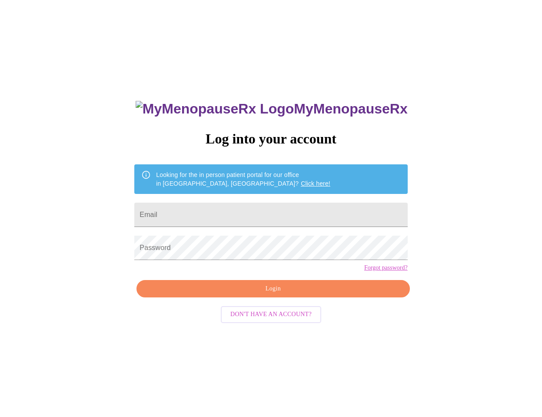  Describe the element at coordinates (271, 315) in the screenshot. I see `button: Don't have an account?` at that location.